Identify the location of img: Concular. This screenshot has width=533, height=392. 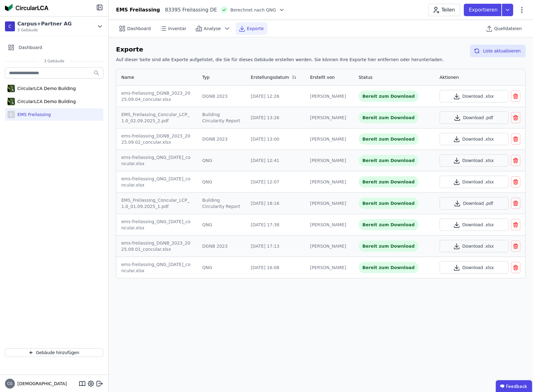
(27, 7).